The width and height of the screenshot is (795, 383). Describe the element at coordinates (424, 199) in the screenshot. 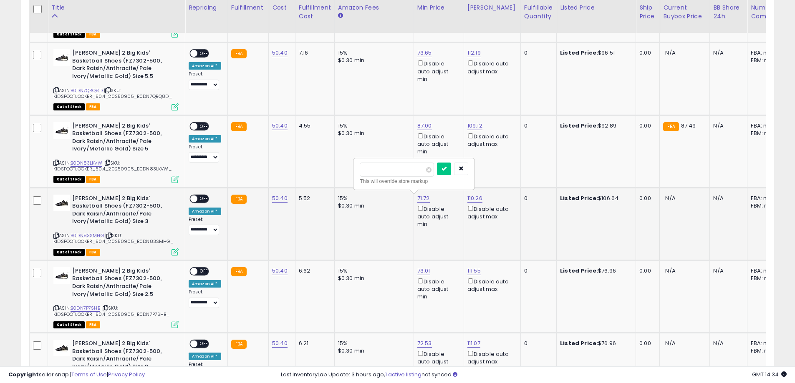

I see `a: 71.72` at that location.